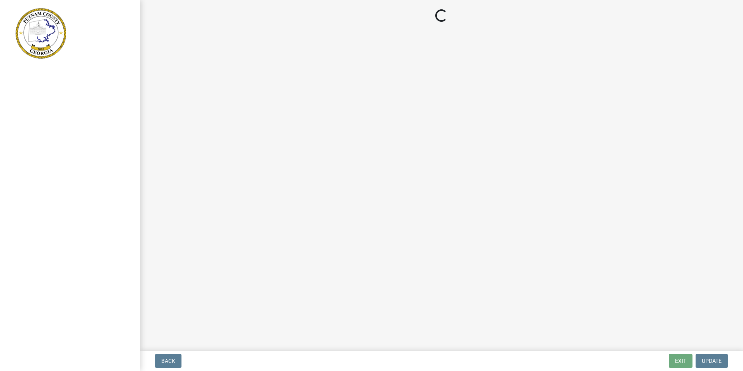 The height and width of the screenshot is (371, 743). I want to click on span: Update, so click(712, 361).